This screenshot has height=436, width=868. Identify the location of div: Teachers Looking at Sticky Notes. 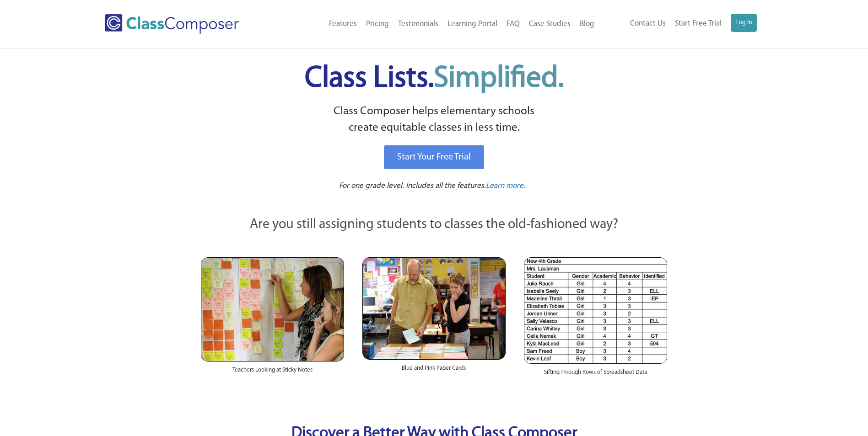
(272, 373).